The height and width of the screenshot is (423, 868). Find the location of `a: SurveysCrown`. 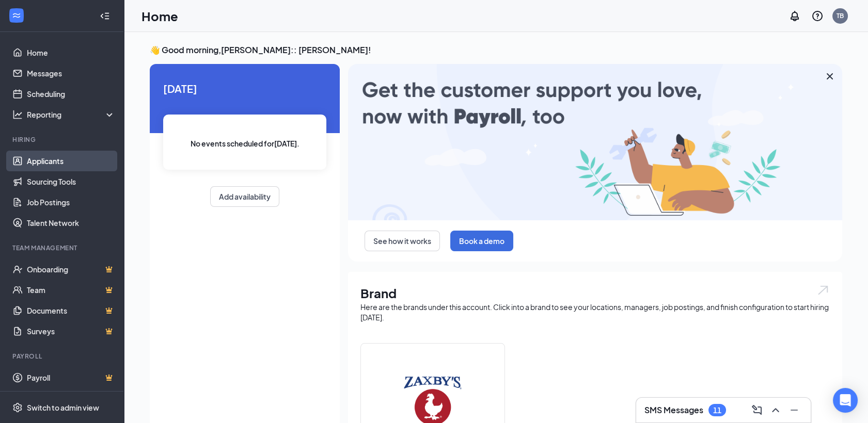

a: SurveysCrown is located at coordinates (71, 332).